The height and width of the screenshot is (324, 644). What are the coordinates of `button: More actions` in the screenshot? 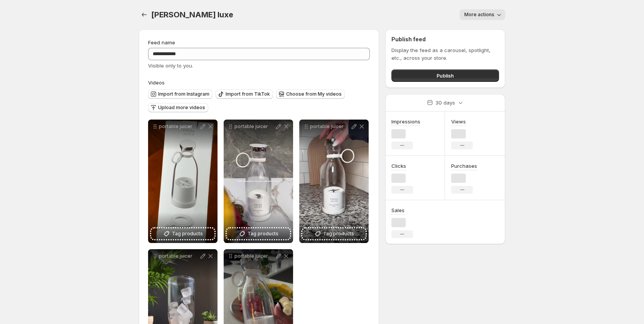 It's located at (482, 15).